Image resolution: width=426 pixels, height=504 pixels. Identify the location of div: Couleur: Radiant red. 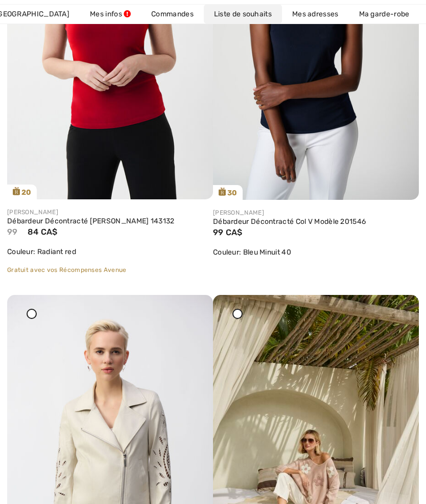
(110, 251).